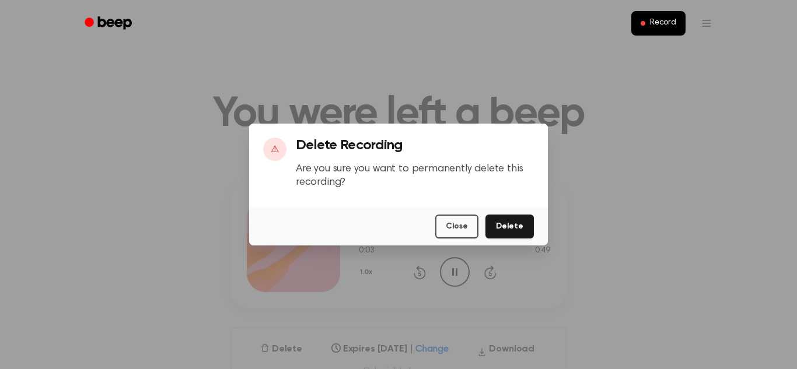 Image resolution: width=797 pixels, height=369 pixels. I want to click on a: Beep, so click(109, 23).